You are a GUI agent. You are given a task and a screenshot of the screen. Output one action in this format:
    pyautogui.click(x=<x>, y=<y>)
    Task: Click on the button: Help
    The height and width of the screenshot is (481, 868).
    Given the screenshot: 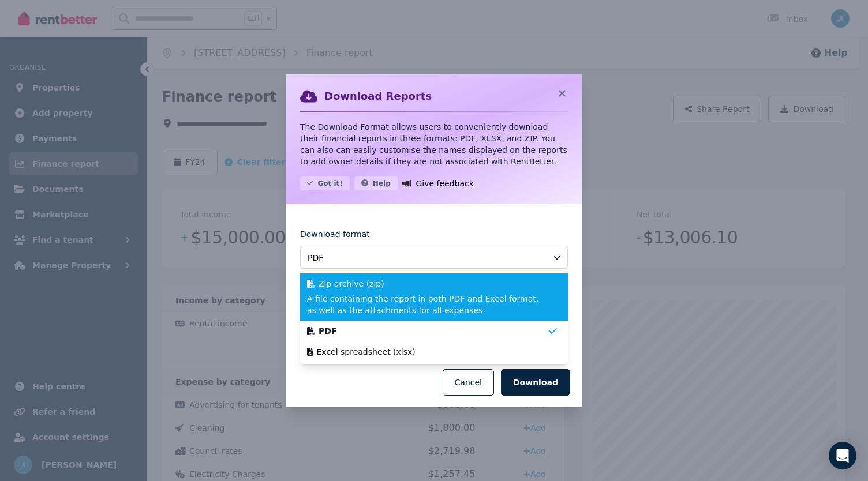 What is the action you would take?
    pyautogui.click(x=375, y=183)
    